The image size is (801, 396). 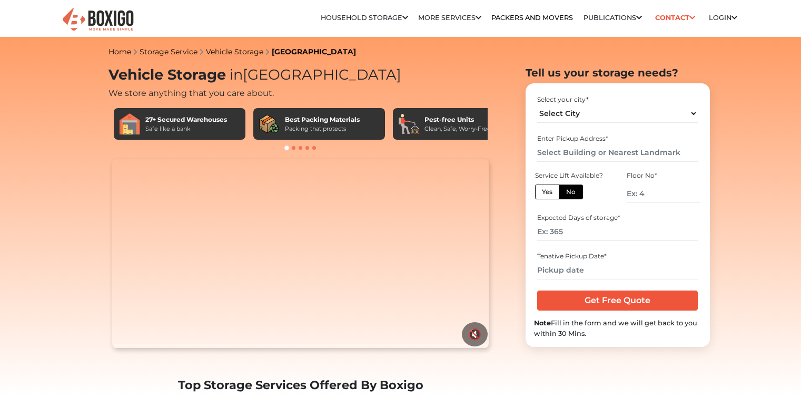 What do you see at coordinates (617, 139) in the screenshot?
I see `div: Enter Pickup Address` at bounding box center [617, 139].